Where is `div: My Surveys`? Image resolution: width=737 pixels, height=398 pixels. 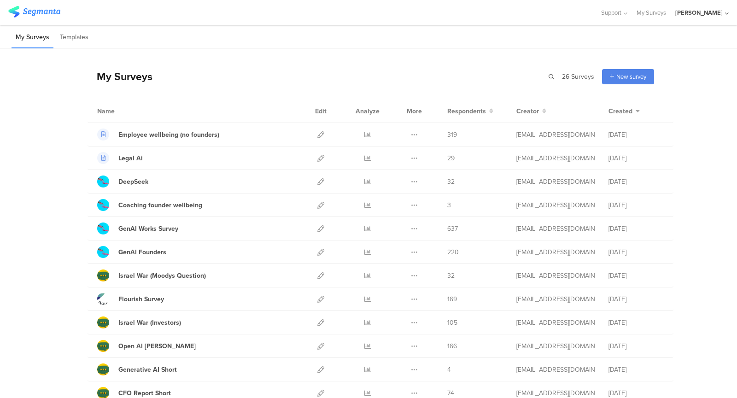
div: My Surveys is located at coordinates (120, 76).